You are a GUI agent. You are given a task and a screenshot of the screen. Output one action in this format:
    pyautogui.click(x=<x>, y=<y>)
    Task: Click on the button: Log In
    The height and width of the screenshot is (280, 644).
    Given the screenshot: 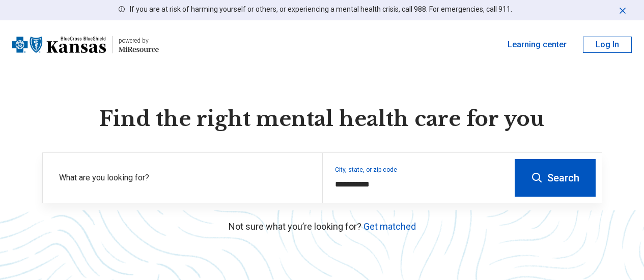 What is the action you would take?
    pyautogui.click(x=607, y=45)
    